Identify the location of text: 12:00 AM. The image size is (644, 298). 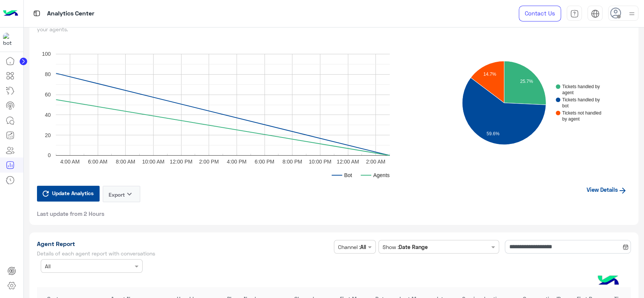
(348, 162).